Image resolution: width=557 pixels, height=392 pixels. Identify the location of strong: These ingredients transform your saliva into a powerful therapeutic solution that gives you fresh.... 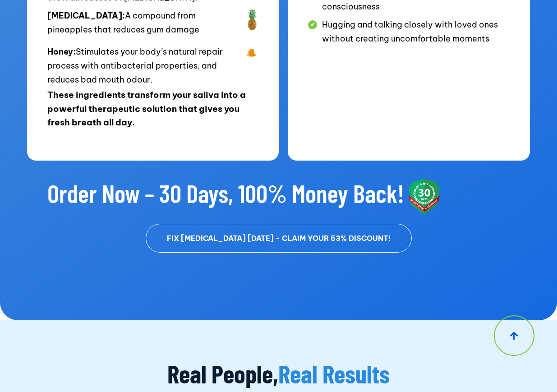
(146, 108).